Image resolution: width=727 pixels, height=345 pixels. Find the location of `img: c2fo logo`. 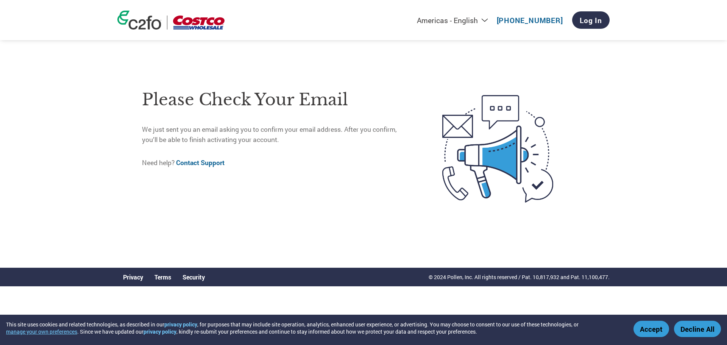

img: c2fo logo is located at coordinates (139, 20).